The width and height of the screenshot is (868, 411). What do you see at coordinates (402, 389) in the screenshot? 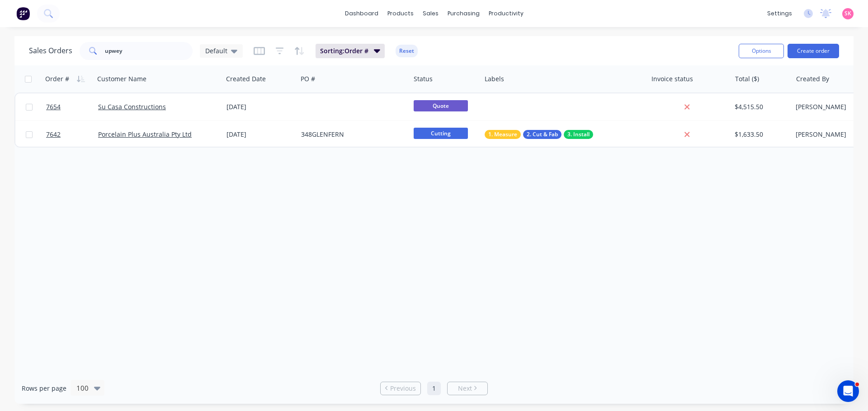
I see `span: Previous` at bounding box center [402, 389].